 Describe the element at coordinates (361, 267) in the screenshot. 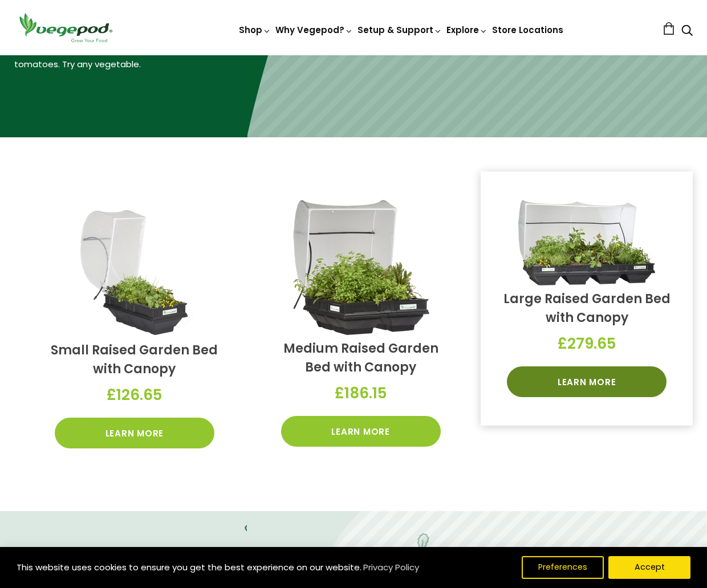

I see `img: Medium Raised Garden Bed with Canopy` at that location.